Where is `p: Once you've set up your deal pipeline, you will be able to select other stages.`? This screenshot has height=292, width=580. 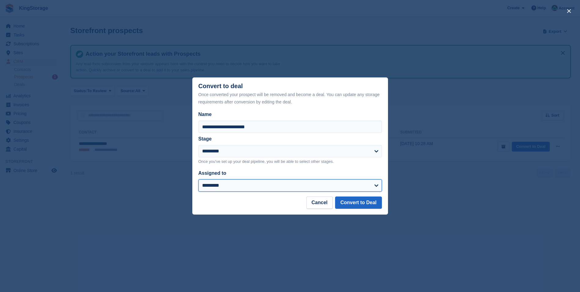
p: Once you've set up your deal pipeline, you will be able to select other stages. is located at coordinates (290, 161).